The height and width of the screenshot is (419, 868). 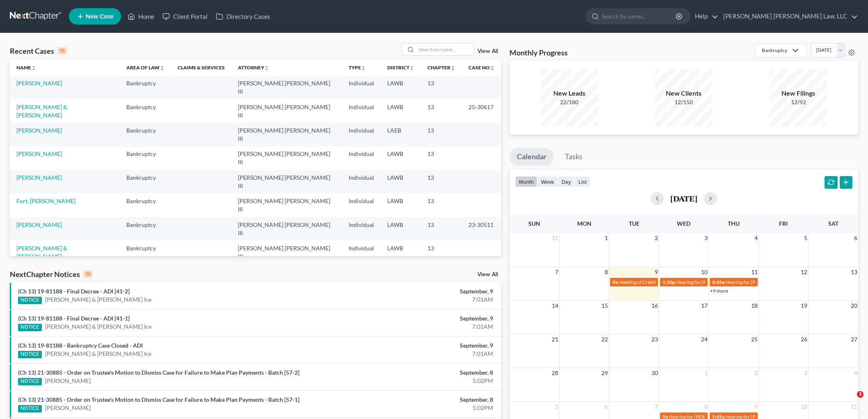 I want to click on div: 5:02PM, so click(x=416, y=380).